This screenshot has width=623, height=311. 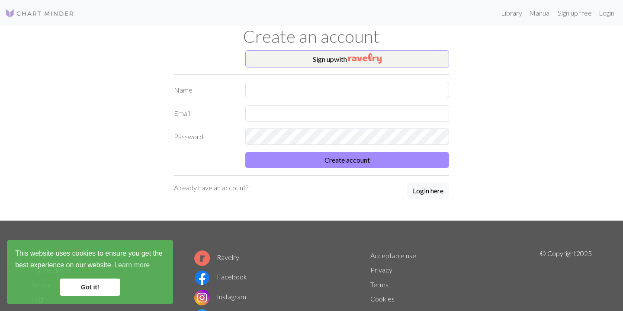 I want to click on img: Ravelry logo, so click(x=202, y=258).